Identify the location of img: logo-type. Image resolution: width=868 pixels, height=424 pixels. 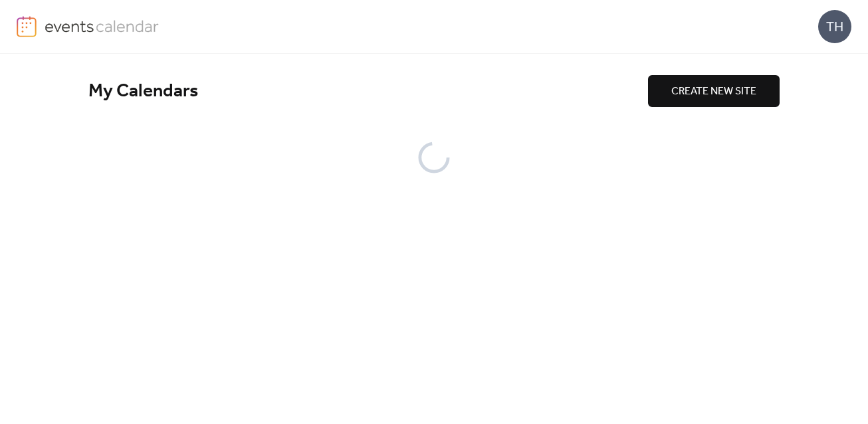
(102, 26).